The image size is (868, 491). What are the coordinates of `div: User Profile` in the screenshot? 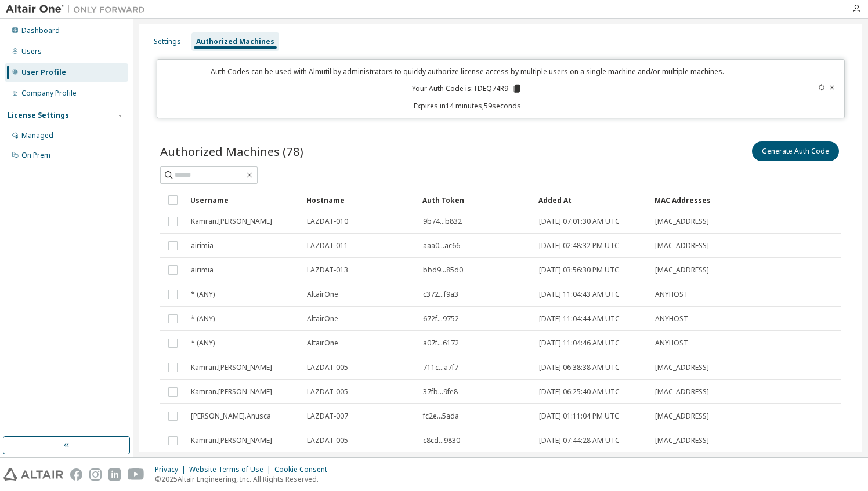 It's located at (43, 72).